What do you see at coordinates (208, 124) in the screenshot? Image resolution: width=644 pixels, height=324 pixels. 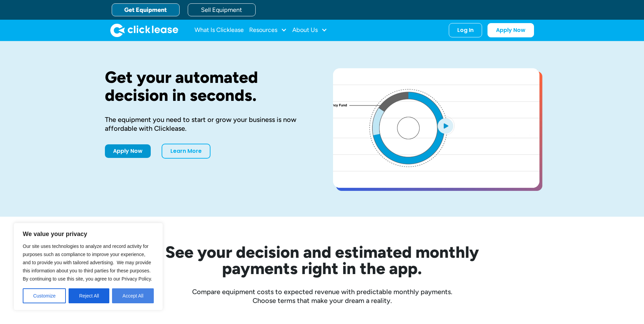 I see `div: The equipment you need to start or grow your business is now affordable with Clicklease.` at bounding box center [208, 124].